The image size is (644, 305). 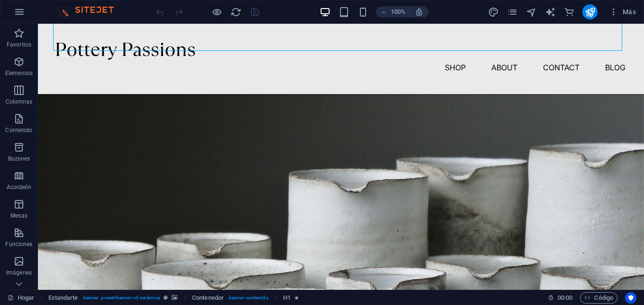 I want to click on button: comercio, so click(x=570, y=12).